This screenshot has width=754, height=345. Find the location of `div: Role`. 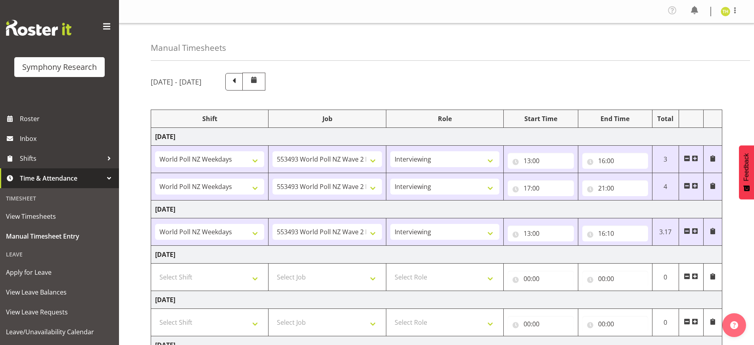

div: Role is located at coordinates (444, 119).